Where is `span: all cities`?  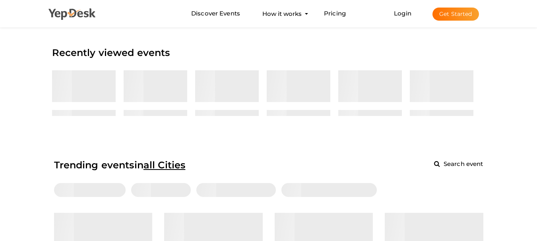
span: all cities is located at coordinates (164, 165).